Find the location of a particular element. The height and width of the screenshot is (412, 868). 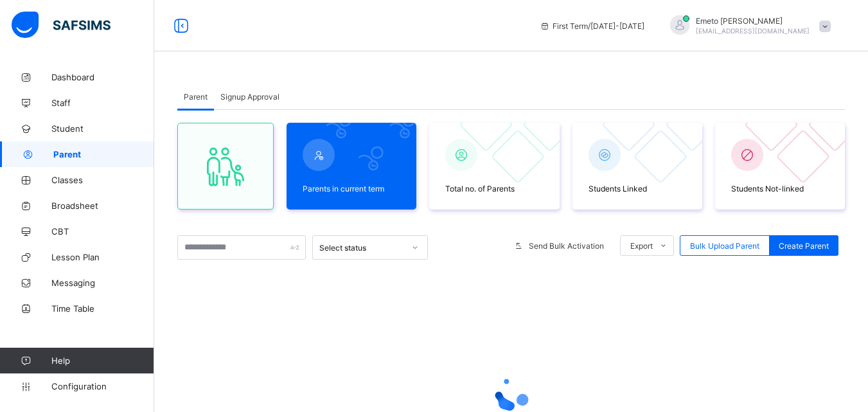

span: Lesson Plan is located at coordinates (103, 257).